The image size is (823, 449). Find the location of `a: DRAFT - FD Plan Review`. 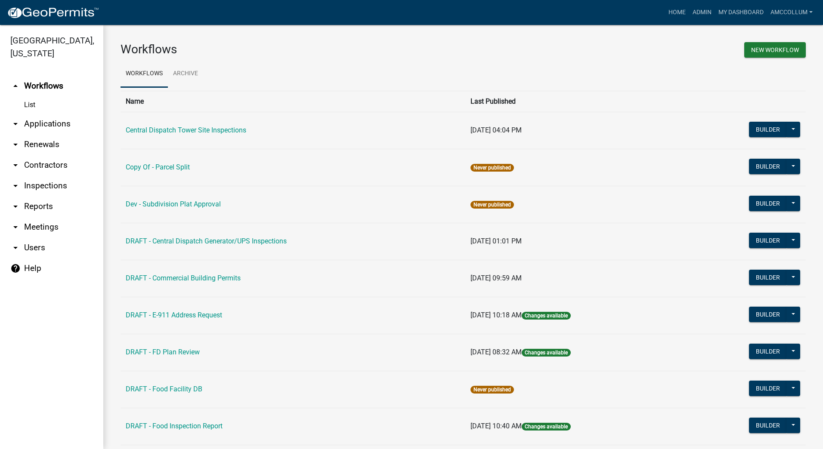

a: DRAFT - FD Plan Review is located at coordinates (163, 352).